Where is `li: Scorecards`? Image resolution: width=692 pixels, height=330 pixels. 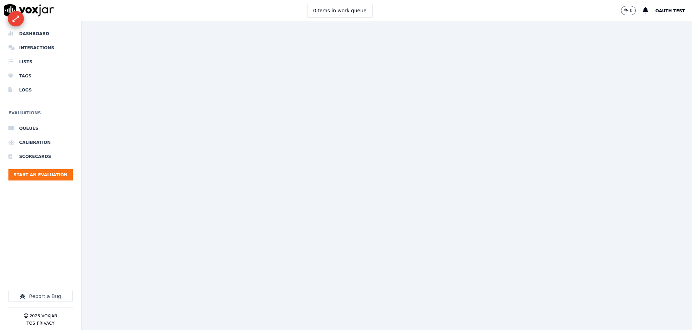 li: Scorecards is located at coordinates (40, 156).